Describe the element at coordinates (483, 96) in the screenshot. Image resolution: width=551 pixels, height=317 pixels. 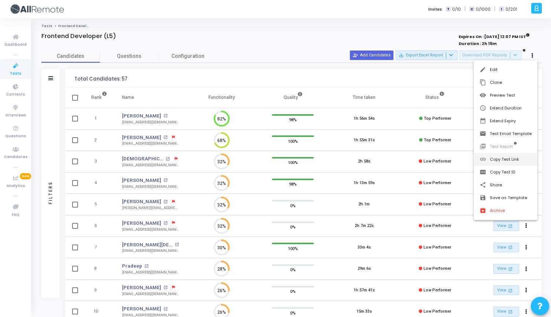
I see `mat-icon: visibility` at that location.